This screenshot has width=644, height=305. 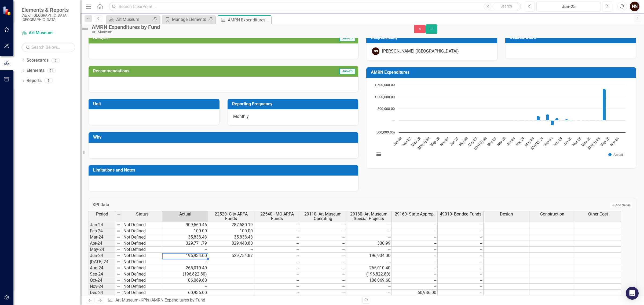 What do you see at coordinates (277, 216) in the screenshot?
I see `span: 22540 - MO ARPA Funds` at bounding box center [277, 216].